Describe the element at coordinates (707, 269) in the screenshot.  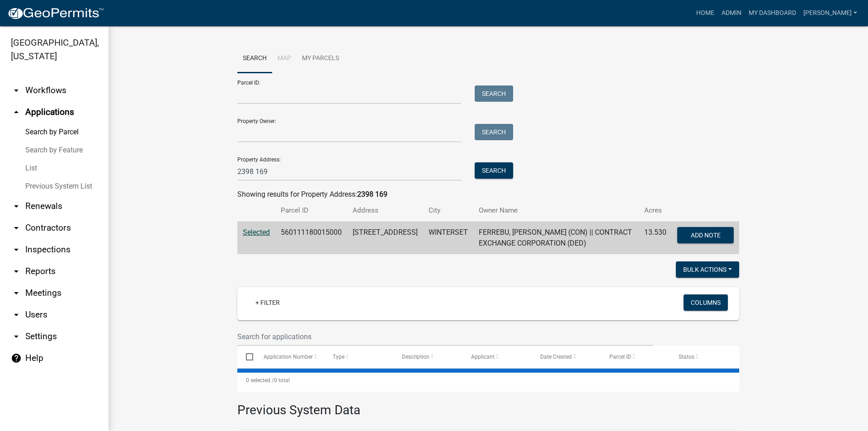
I see `button: Bulk Actions` at that location.